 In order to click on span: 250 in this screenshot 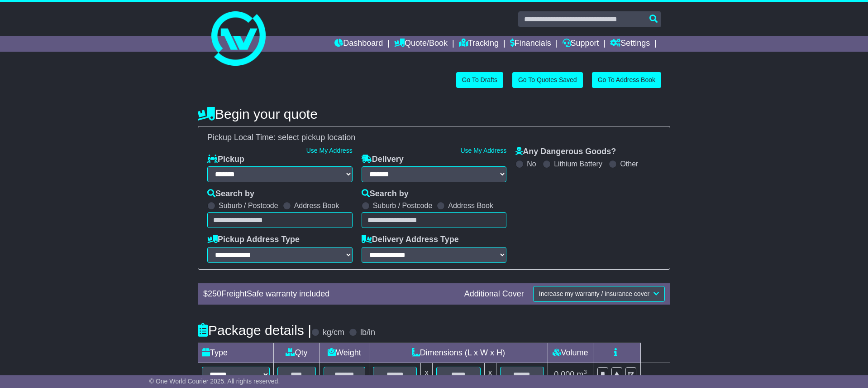, I will do `click(214, 294)`.